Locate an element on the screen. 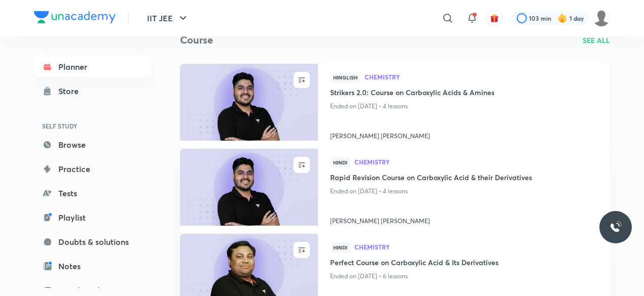 Image resolution: width=644 pixels, height=296 pixels. a: Company Logo is located at coordinates (75, 18).